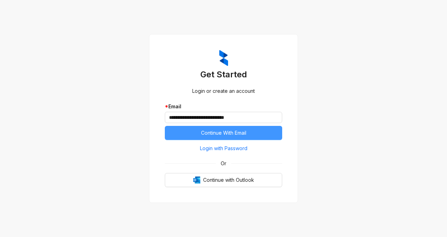 This screenshot has width=447, height=237. I want to click on button: OutlookContinue with Outlook, so click(223, 180).